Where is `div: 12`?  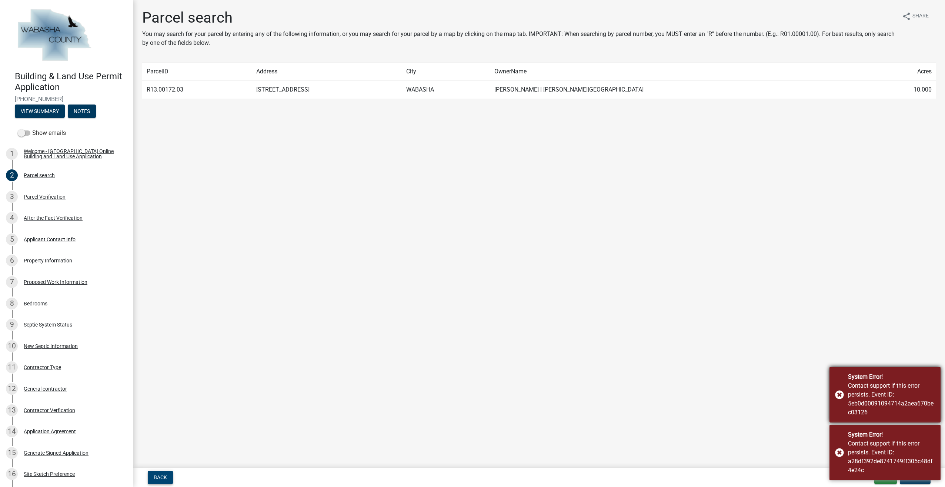
div: 12 is located at coordinates (12, 389).